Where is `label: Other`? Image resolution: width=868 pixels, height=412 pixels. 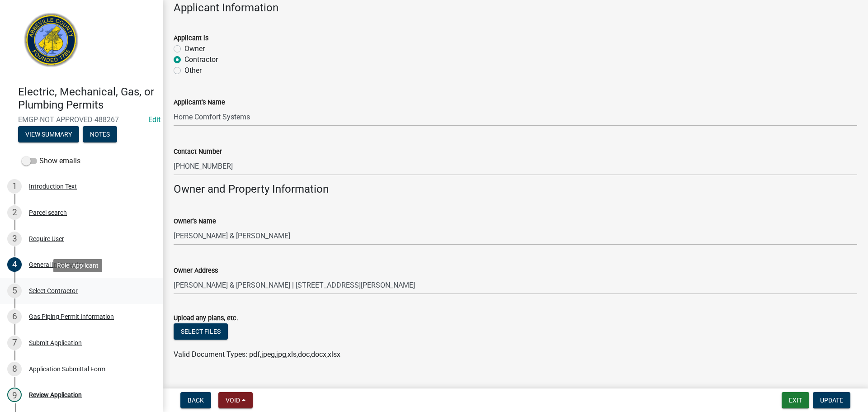 label: Other is located at coordinates (193, 70).